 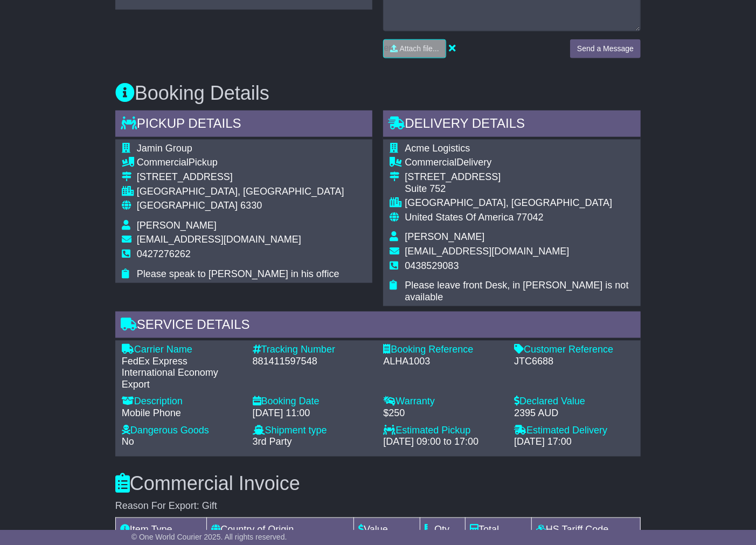 I want to click on h3: Commercial Invoice, so click(x=378, y=483).